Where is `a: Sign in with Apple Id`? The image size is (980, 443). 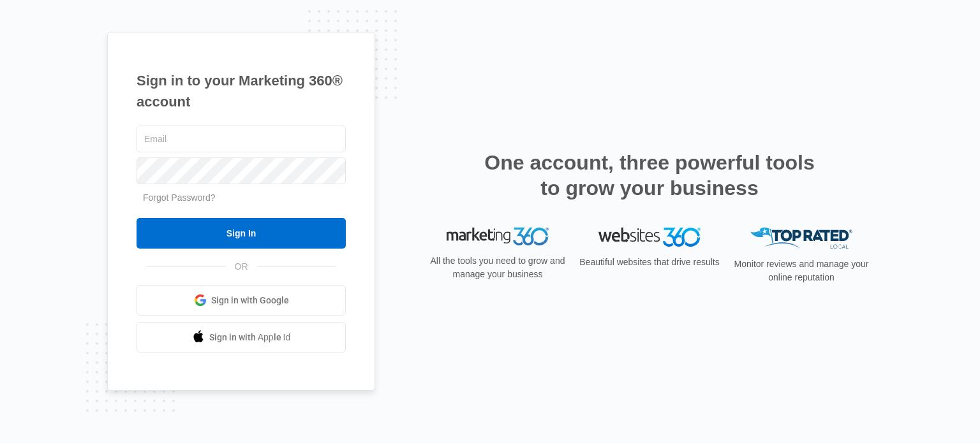 a: Sign in with Apple Id is located at coordinates (241, 337).